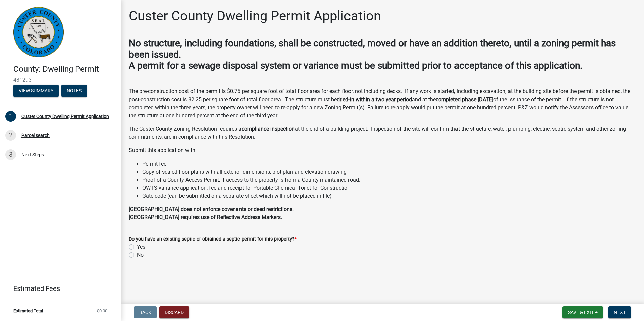  Describe the element at coordinates (10, 135) in the screenshot. I see `div: 2` at that location.